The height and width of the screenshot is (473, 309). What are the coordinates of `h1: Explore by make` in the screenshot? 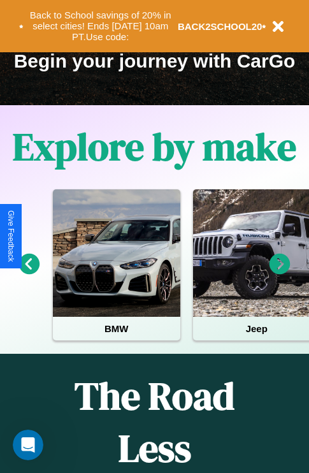 It's located at (154, 147).